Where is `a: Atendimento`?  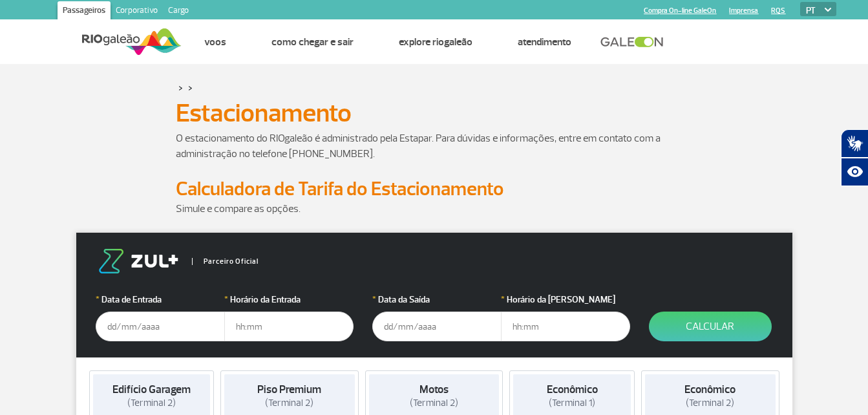
a: Atendimento is located at coordinates (544, 42).